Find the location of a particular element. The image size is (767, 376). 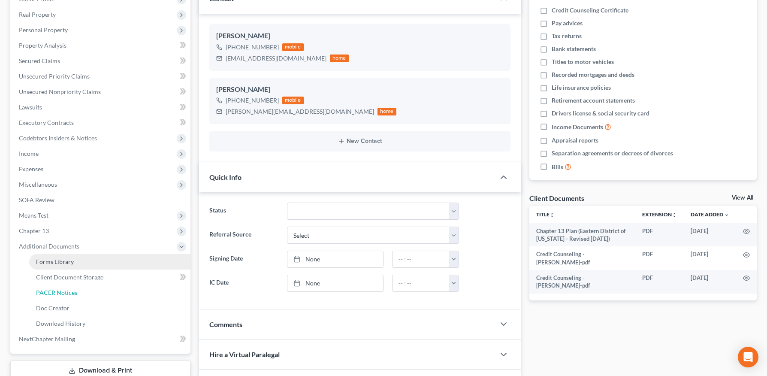

span: Miscellaneous is located at coordinates (38, 184).